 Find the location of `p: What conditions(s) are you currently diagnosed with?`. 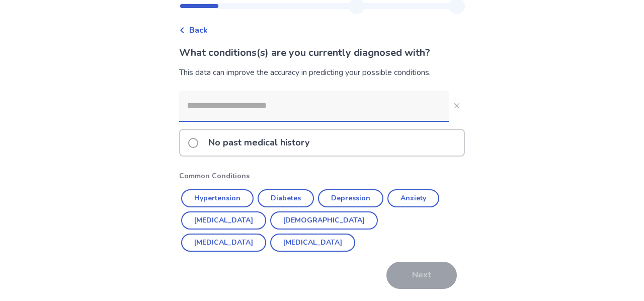

p: What conditions(s) are you currently diagnosed with? is located at coordinates (322, 53).